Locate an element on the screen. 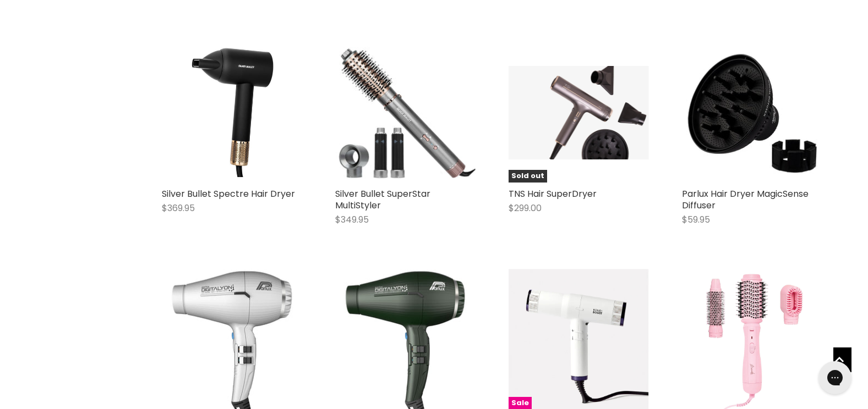 The image size is (868, 409). span: $349.95 is located at coordinates (352, 220).